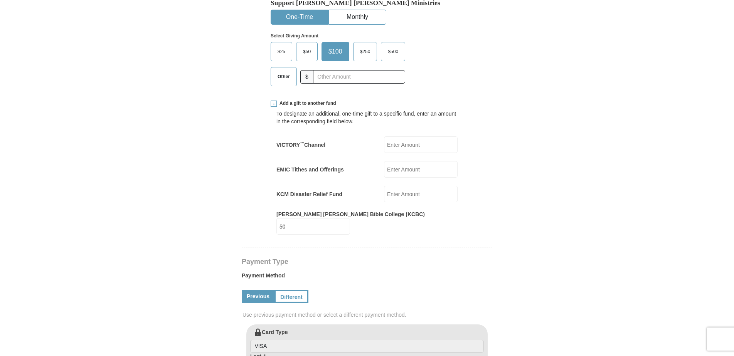 The height and width of the screenshot is (356, 734). Describe the element at coordinates (284, 77) in the screenshot. I see `span: Other` at that location.